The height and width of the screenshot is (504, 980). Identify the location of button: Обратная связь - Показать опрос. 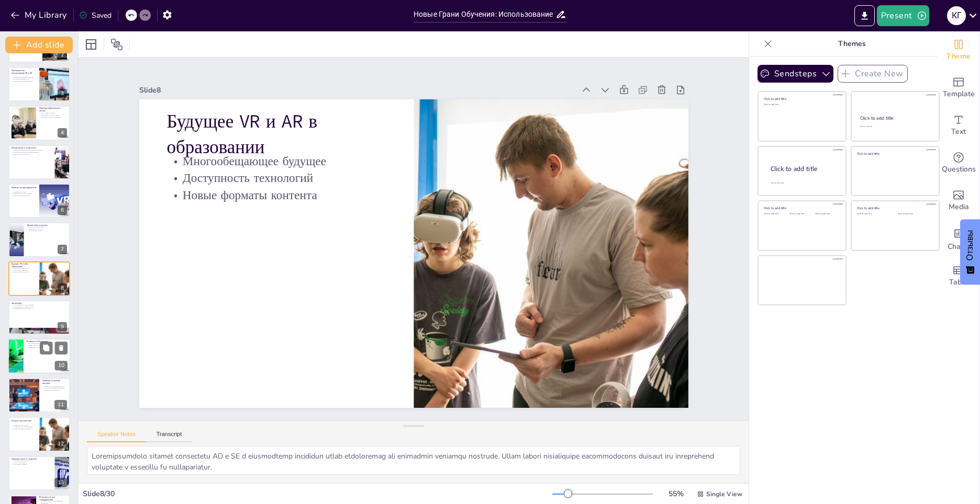
(970, 252).